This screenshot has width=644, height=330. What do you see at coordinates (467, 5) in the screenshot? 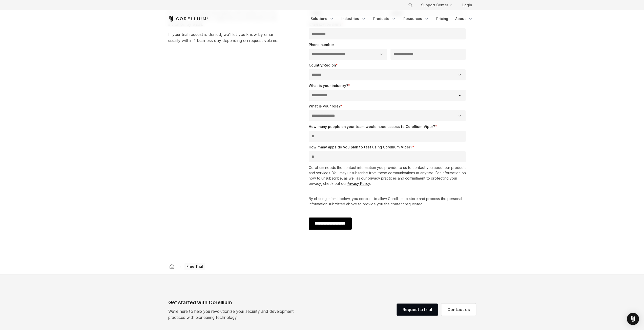
I see `a: Login` at bounding box center [467, 5].